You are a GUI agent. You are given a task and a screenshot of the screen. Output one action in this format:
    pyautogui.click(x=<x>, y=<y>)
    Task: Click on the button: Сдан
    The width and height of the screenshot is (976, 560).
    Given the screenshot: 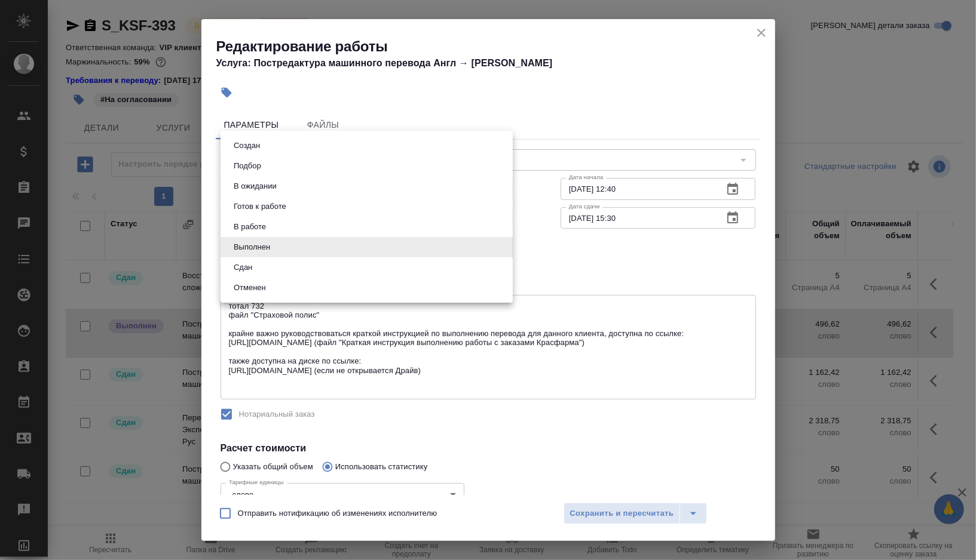 What is the action you would take?
    pyautogui.click(x=242, y=268)
    